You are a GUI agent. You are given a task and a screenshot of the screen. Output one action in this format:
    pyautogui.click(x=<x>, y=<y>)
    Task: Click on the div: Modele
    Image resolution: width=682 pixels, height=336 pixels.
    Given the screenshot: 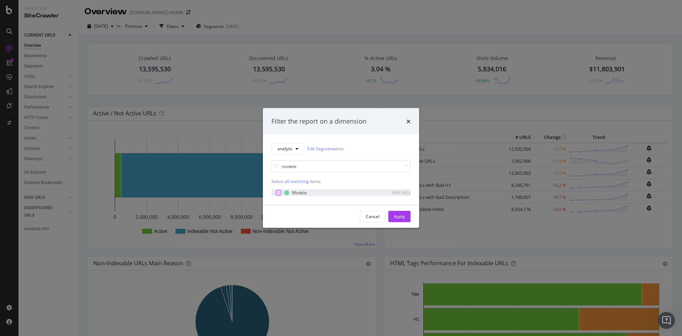 What is the action you would take?
    pyautogui.click(x=299, y=193)
    